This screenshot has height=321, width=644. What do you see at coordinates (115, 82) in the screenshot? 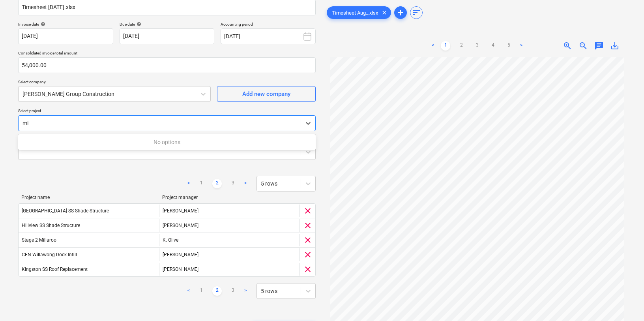
I see `p: Select company` at bounding box center [115, 82].